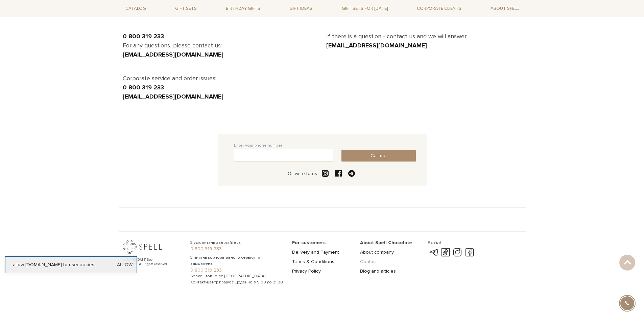  What do you see at coordinates (378, 155) in the screenshot?
I see `button: Call me` at bounding box center [378, 155].